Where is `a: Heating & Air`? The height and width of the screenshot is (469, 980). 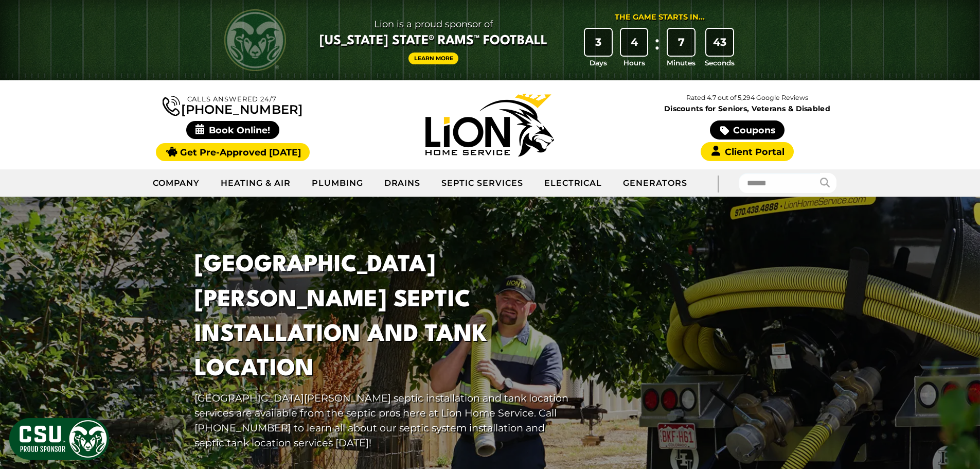
a: Heating & Air is located at coordinates (256, 183).